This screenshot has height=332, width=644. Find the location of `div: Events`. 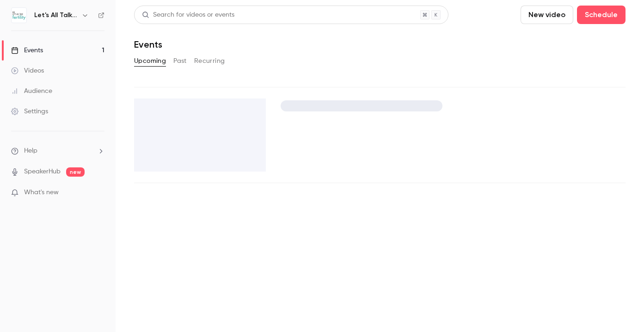

div: Events is located at coordinates (27, 51).